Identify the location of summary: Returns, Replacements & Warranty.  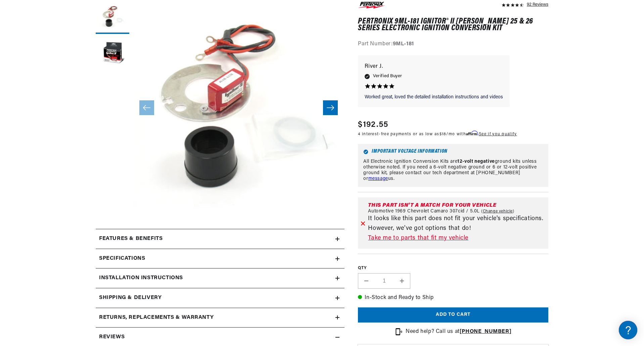
(220, 318).